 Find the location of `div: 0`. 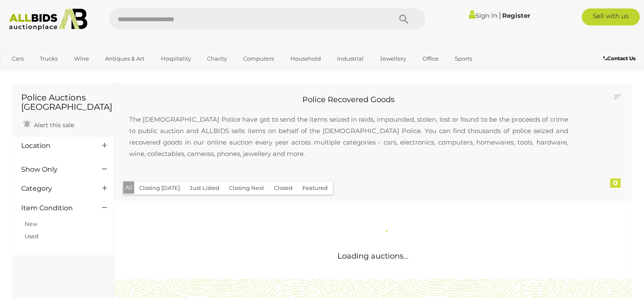

div: 0 is located at coordinates (615, 183).